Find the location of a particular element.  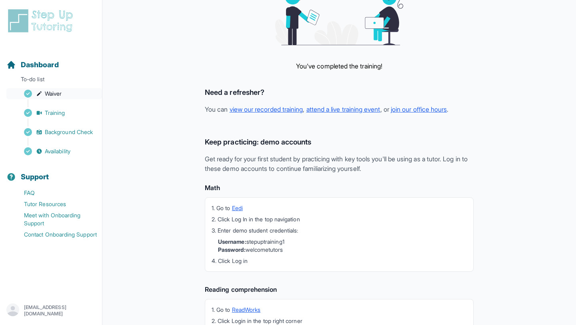

h4: Math is located at coordinates (339, 188).